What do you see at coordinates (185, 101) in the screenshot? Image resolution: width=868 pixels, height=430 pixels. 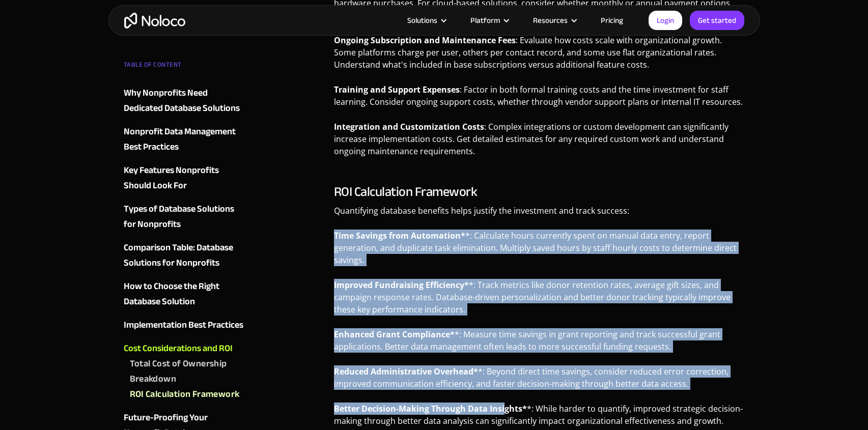 I see `a: Why Nonprofits Need Dedicated Database Solutions` at bounding box center [185, 101].